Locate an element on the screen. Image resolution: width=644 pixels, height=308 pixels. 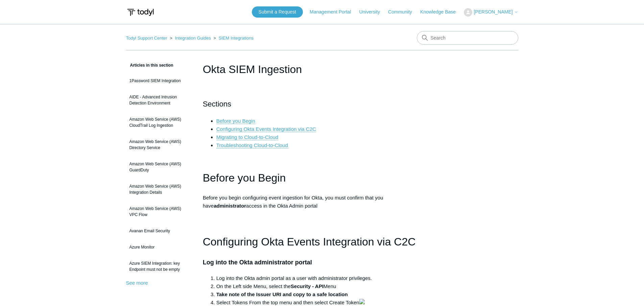
li: SIEM Integrations is located at coordinates (233, 38).